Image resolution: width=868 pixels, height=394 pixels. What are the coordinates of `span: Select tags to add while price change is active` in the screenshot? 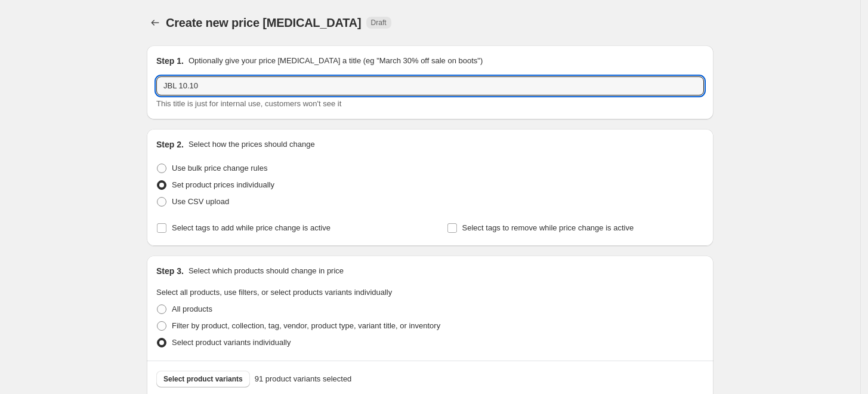 It's located at (251, 227).